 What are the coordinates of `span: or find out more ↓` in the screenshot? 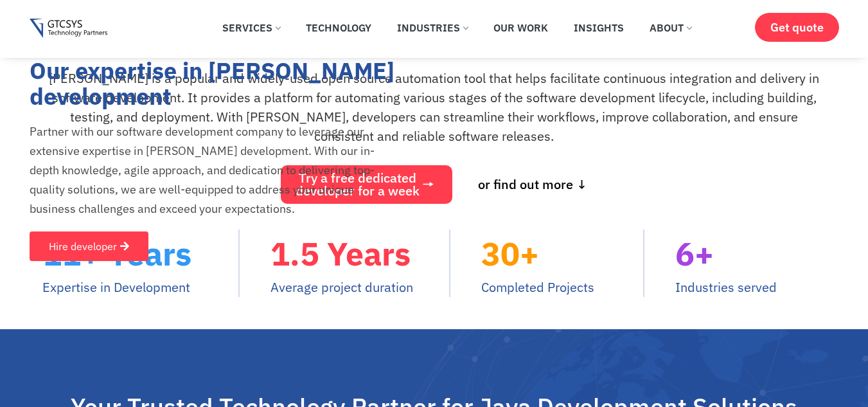 It's located at (533, 185).